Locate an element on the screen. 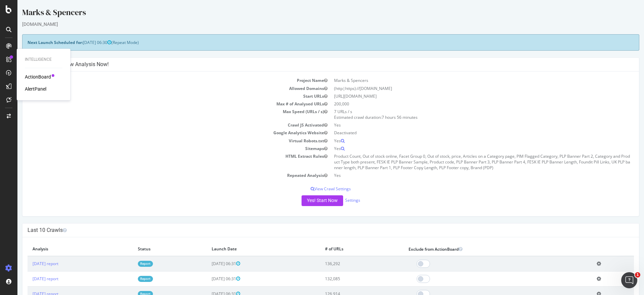 The image size is (644, 295). td: Start URLs is located at coordinates (162, 96).